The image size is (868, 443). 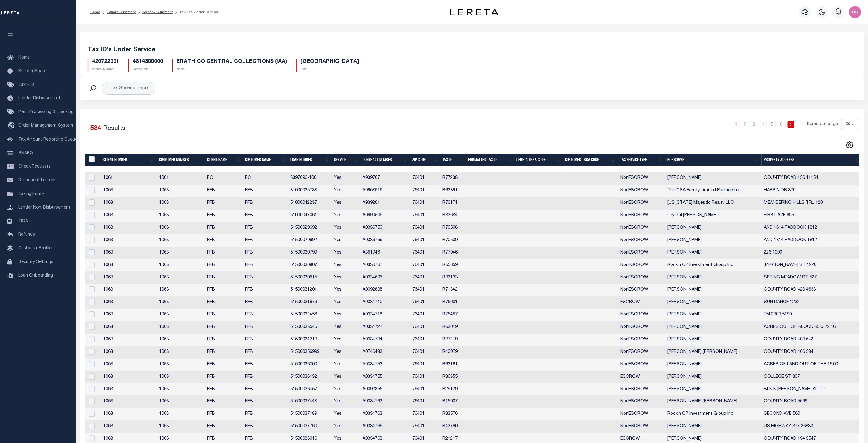 I want to click on td: 51500037448, so click(x=310, y=402).